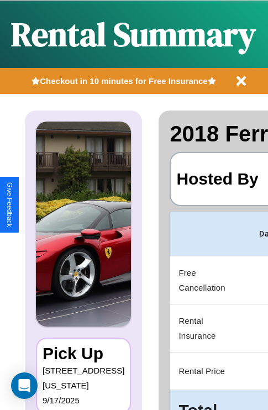 The image size is (268, 410). Describe the element at coordinates (210, 371) in the screenshot. I see `p: Rental Price` at that location.